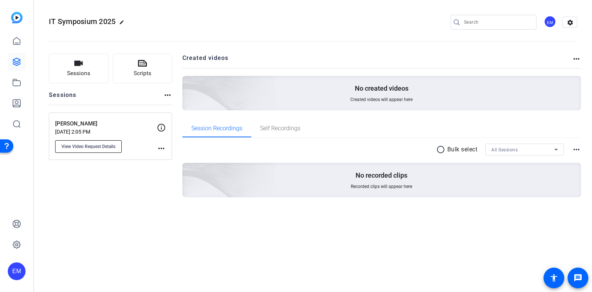 The width and height of the screenshot is (592, 292). Describe the element at coordinates (142, 68) in the screenshot. I see `button: Scripts` at that location.